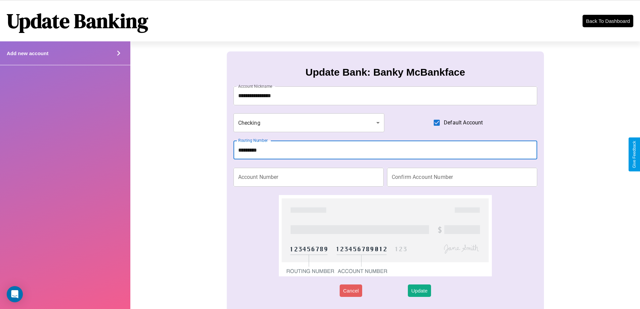 The width and height of the screenshot is (640, 309). Describe the element at coordinates (351, 290) in the screenshot. I see `button: Cancel` at that location.